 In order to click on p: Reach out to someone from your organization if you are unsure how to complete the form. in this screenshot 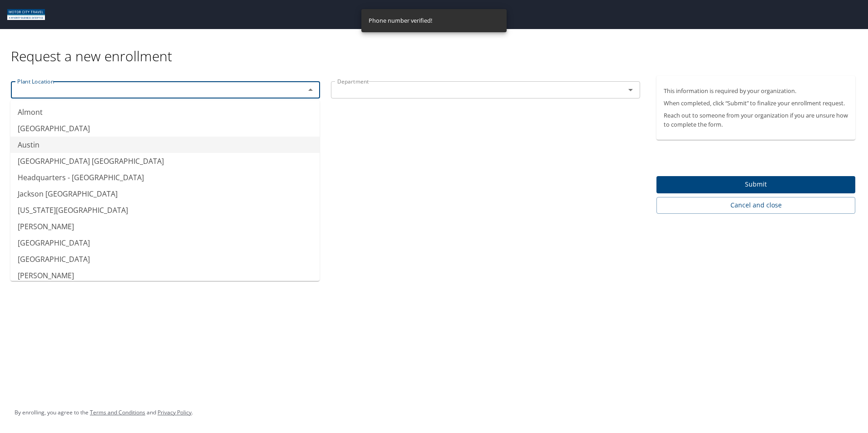, I will do `click(756, 120)`.